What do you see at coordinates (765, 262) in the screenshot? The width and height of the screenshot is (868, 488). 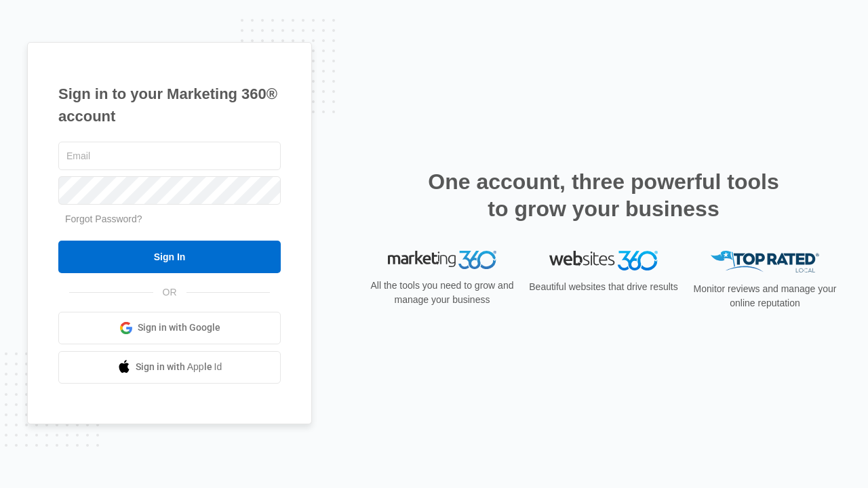 I see `img: Top Rated Local` at bounding box center [765, 262].